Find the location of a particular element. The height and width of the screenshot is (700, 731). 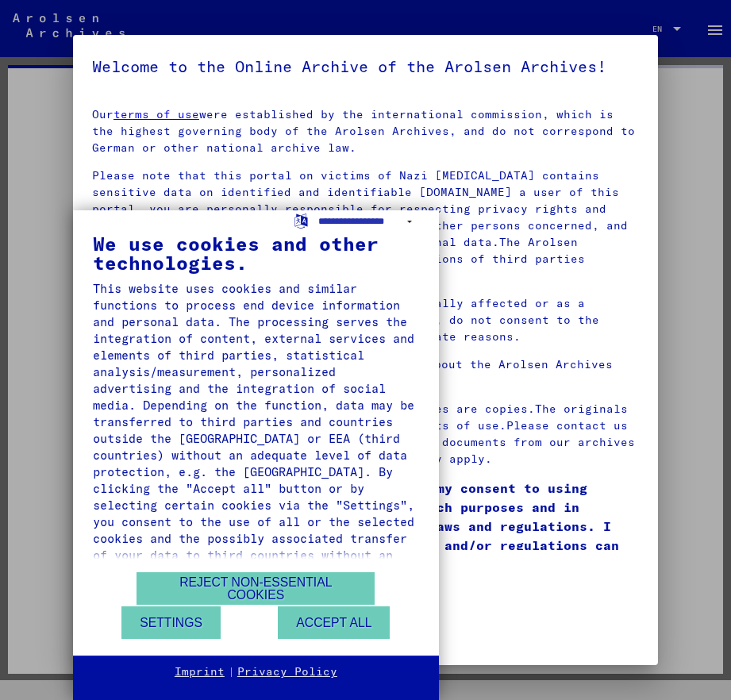

button: Accept all is located at coordinates (333, 622).